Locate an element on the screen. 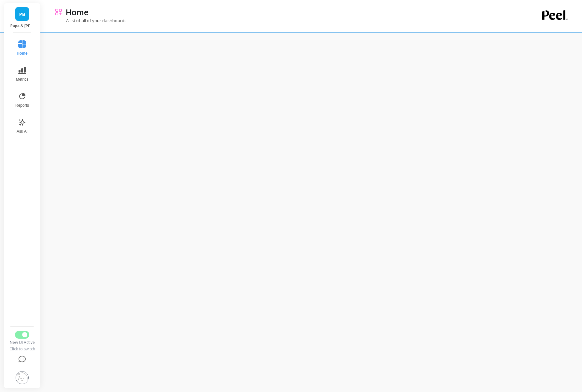 The width and height of the screenshot is (582, 392). button: Settings is located at coordinates (22, 378).